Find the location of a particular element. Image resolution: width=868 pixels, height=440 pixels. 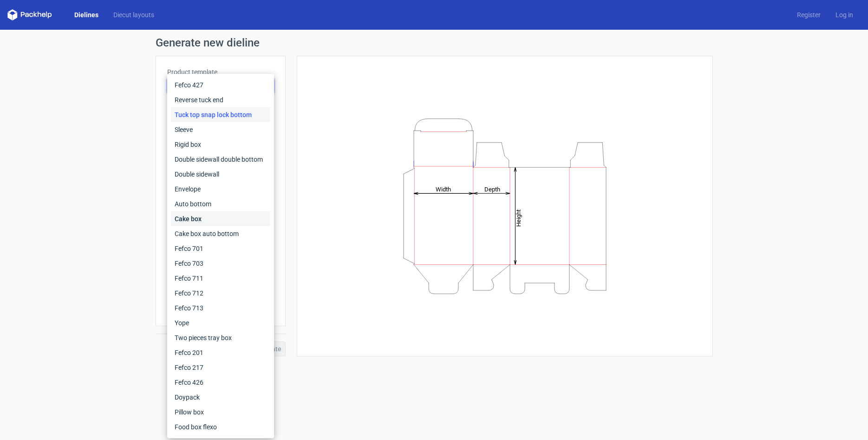

div: Fefco 427 is located at coordinates (221, 85).